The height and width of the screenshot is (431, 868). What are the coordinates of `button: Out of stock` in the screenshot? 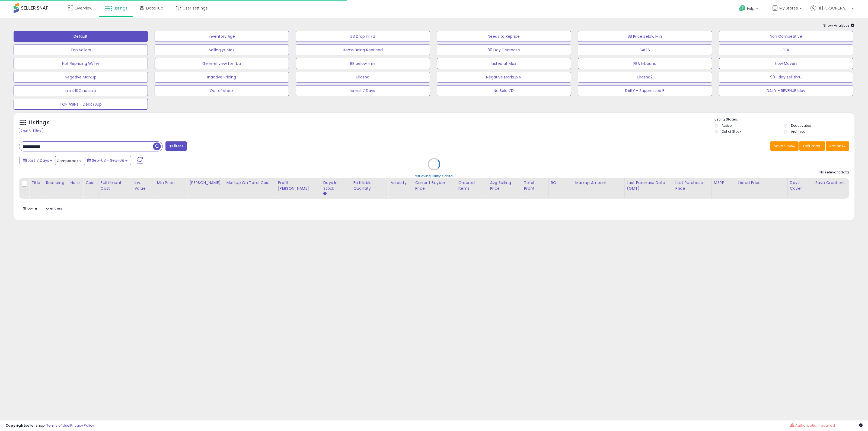 It's located at (221, 90).